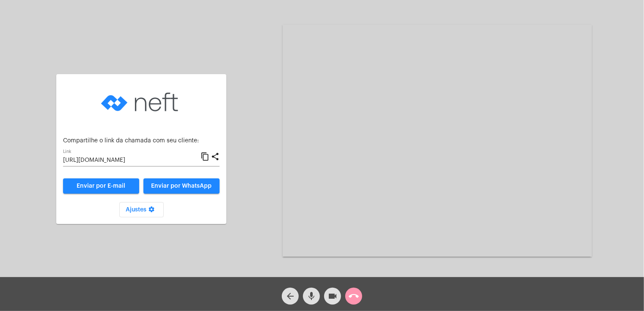 The width and height of the screenshot is (644, 311). What do you see at coordinates (141, 210) in the screenshot?
I see `button: Ajustes` at bounding box center [141, 210].